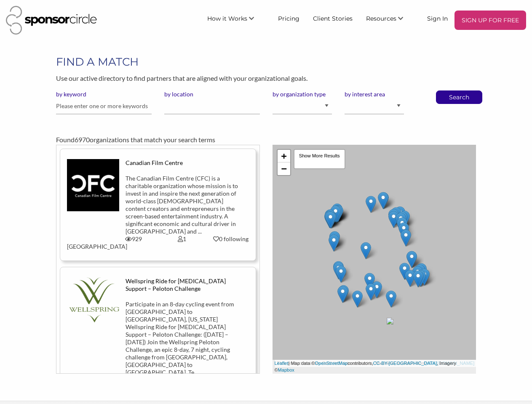  I want to click on input: Please enter one or more keywords, so click(103, 106).